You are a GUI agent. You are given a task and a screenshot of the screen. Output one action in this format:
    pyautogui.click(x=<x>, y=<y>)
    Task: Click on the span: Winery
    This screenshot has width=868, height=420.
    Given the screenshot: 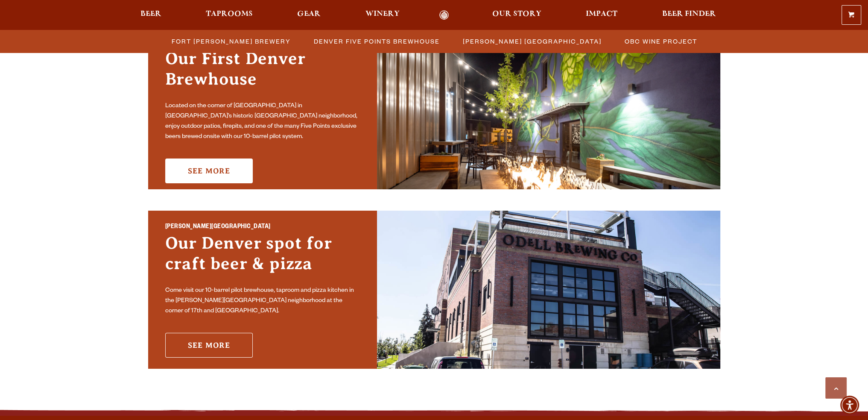 What is the action you would take?
    pyautogui.click(x=383, y=14)
    